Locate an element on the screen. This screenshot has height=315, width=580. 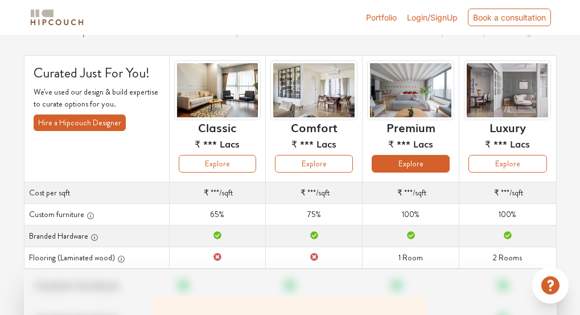
h6: Comfort is located at coordinates (314, 127).